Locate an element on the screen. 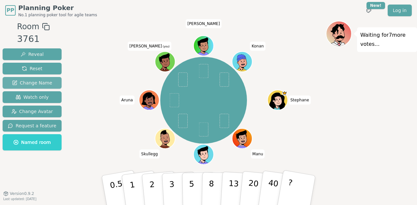 This screenshot has width=417, height=205. span: Change Name is located at coordinates (32, 83).